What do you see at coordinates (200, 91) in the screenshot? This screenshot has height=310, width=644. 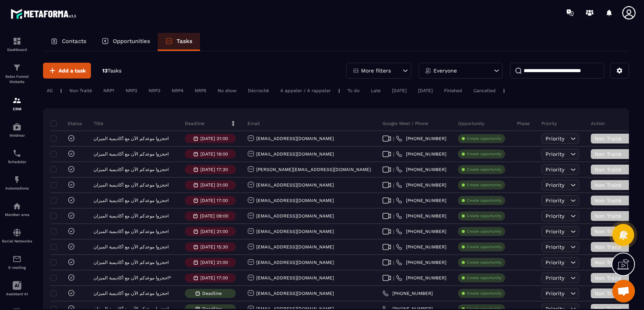 I see `div: NRP5` at bounding box center [200, 91].